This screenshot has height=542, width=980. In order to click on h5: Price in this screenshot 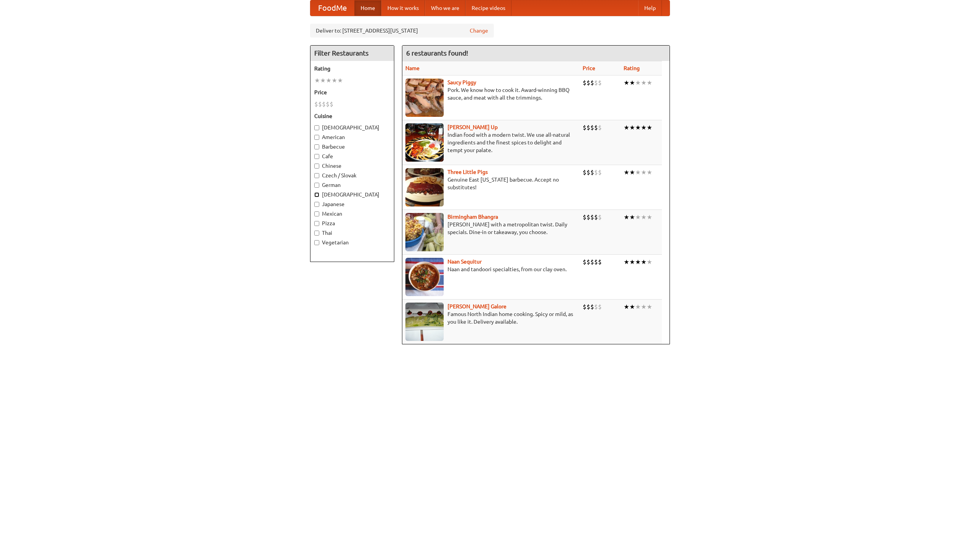, I will do `click(352, 92)`.